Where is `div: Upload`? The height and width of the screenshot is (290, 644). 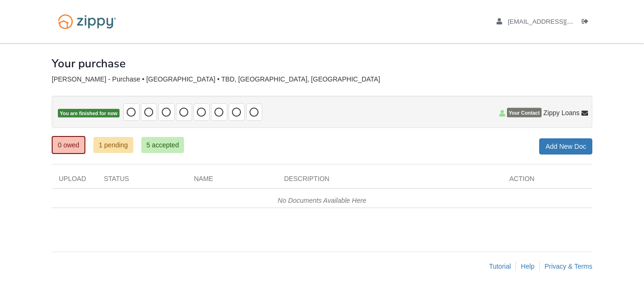 div: Upload is located at coordinates (74, 181).